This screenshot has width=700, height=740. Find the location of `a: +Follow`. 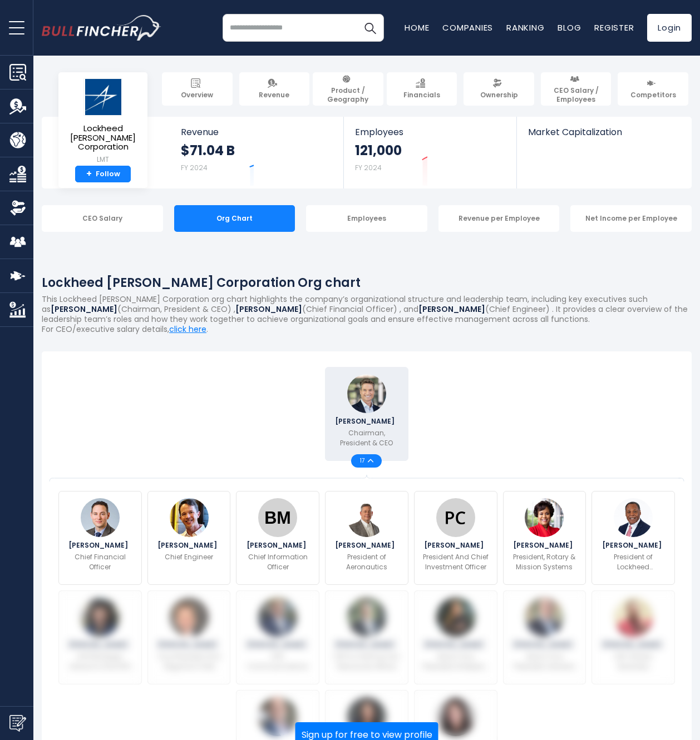

a: +Follow is located at coordinates (103, 174).